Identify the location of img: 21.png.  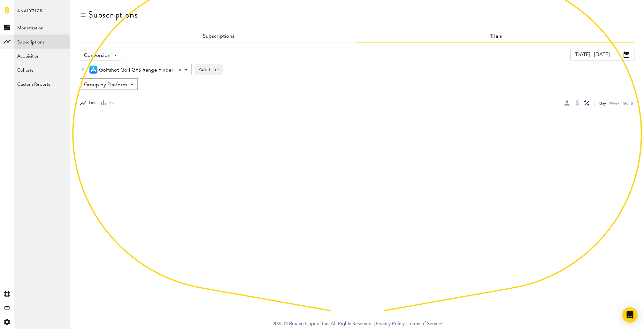
(93, 69).